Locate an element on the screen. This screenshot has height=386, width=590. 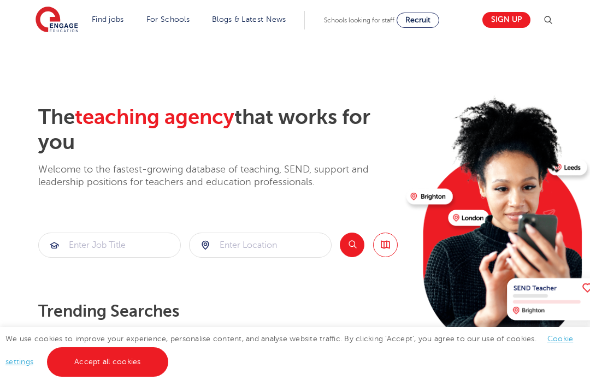
a: Sign up is located at coordinates (506, 20).